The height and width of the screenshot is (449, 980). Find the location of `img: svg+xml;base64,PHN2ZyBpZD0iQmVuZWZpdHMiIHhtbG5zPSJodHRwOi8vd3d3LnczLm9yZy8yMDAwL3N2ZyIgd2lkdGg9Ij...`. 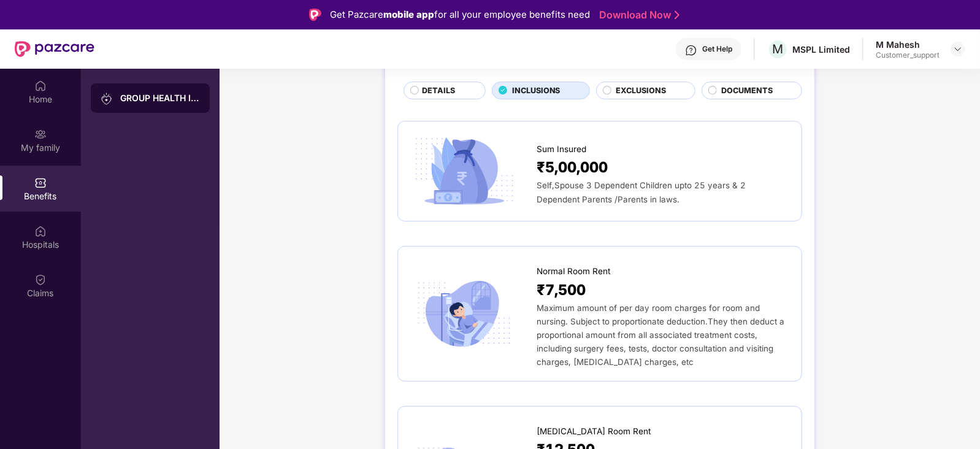

img: svg+xml;base64,PHN2ZyBpZD0iQmVuZWZpdHMiIHhtbG5zPSJodHRwOi8vd3d3LnczLm9yZy8yMDAwL3N2ZyIgd2lkdGg9Ij... is located at coordinates (40, 183).